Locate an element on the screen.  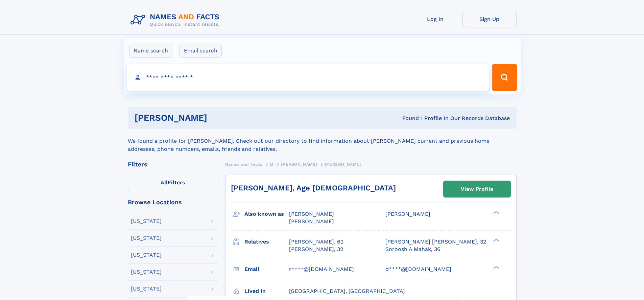
a: View Profile is located at coordinates (477, 189).